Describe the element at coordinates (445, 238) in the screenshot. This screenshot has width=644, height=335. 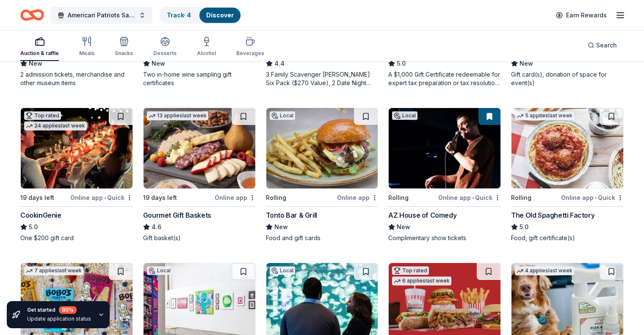
I see `div: Complimentary show tickets` at that location.